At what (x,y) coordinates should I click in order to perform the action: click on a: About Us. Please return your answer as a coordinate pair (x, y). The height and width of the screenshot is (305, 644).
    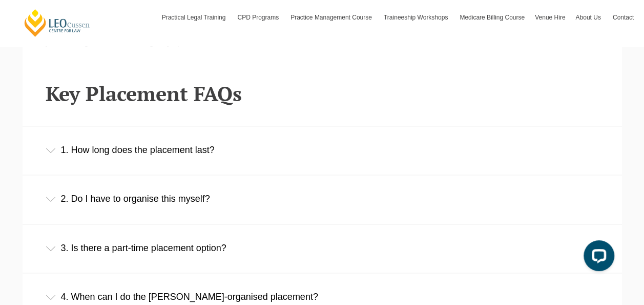
    Looking at the image, I should click on (589, 17).